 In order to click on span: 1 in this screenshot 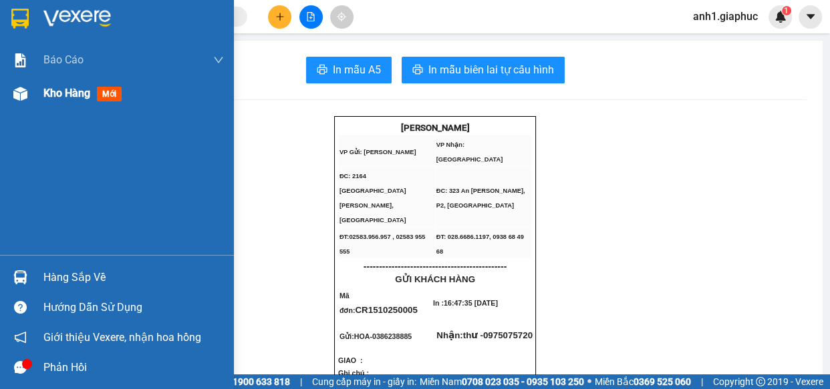, I will do `click(786, 11)`.